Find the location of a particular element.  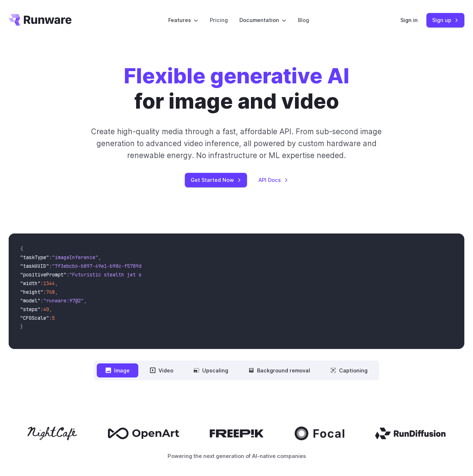

button: Background removal is located at coordinates (279, 370).